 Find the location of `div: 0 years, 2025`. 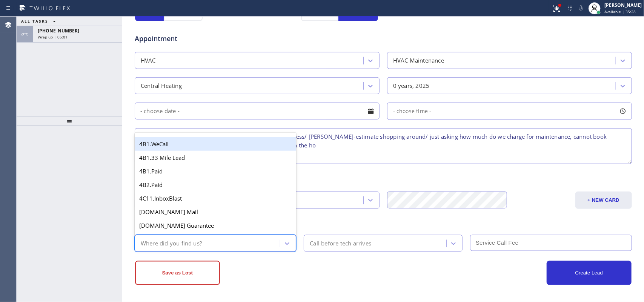

div: 0 years, 2025 is located at coordinates (411, 85).